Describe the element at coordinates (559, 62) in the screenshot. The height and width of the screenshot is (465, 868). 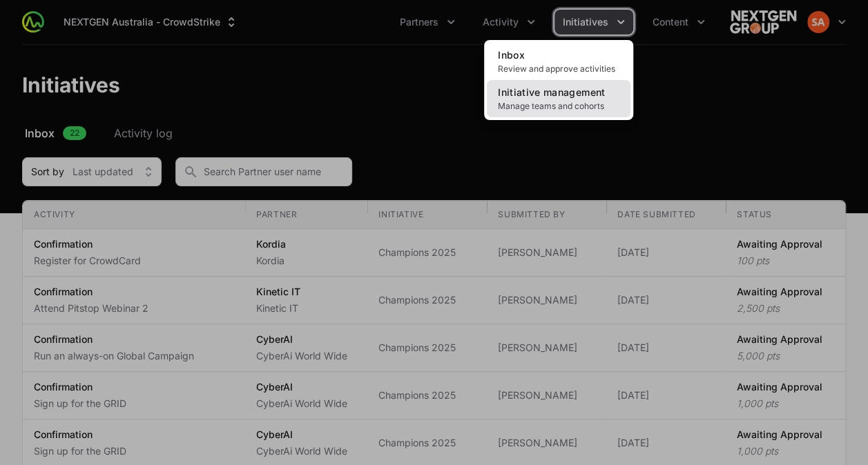
I see `a: InboxReview and approve activities` at that location.